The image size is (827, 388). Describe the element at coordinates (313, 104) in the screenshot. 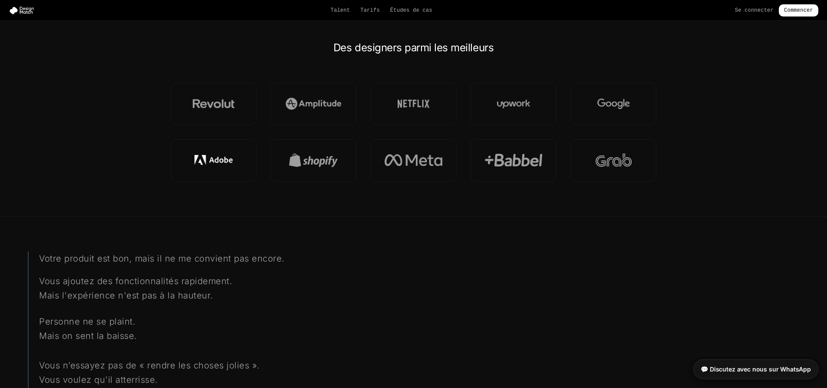

I see `img: Amplitude` at that location.